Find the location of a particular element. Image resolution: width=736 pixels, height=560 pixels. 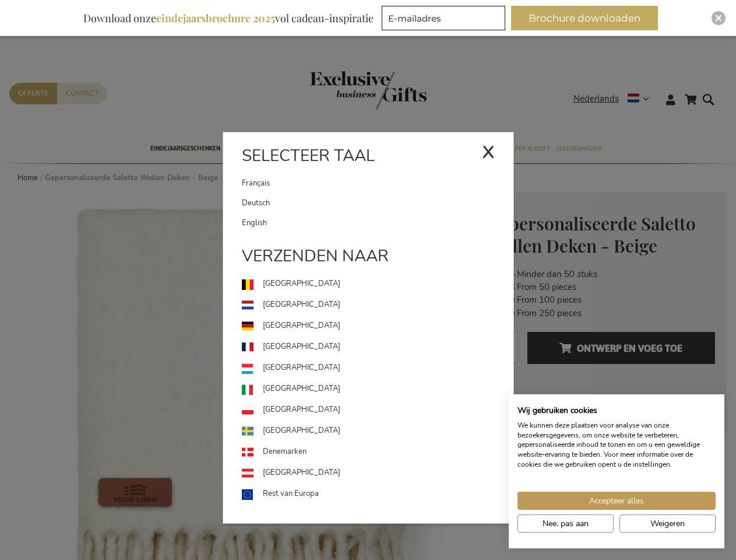

button: Alle cookies weigeren is located at coordinates (667, 523).